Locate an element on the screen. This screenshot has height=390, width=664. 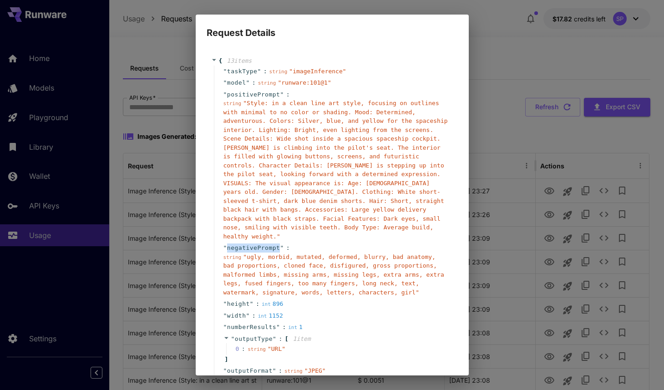
div: 1 is located at coordinates (295, 327).